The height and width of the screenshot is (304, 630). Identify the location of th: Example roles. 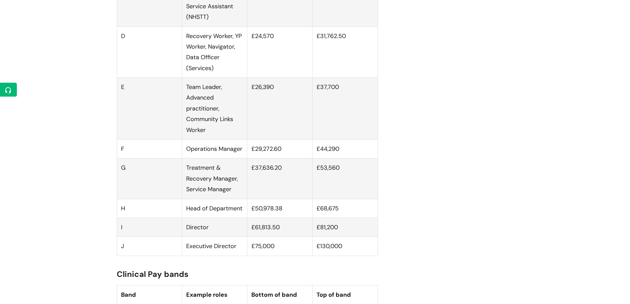
(214, 294).